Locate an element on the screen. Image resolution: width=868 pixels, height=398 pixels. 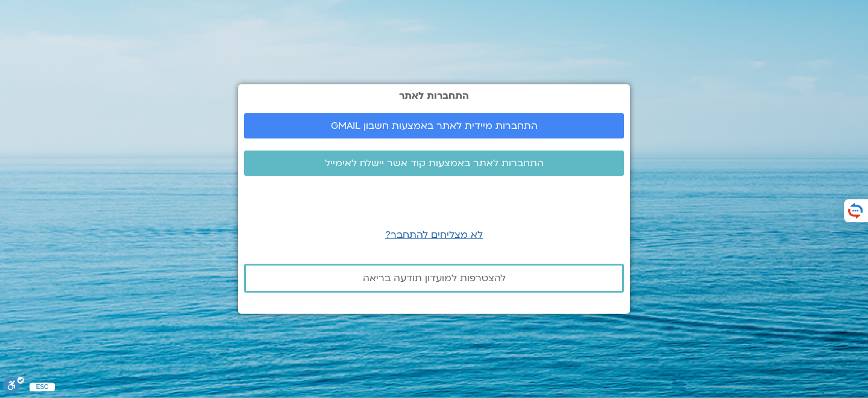
span: להצטרפות למועדון תודעה בריאה is located at coordinates (434, 278).